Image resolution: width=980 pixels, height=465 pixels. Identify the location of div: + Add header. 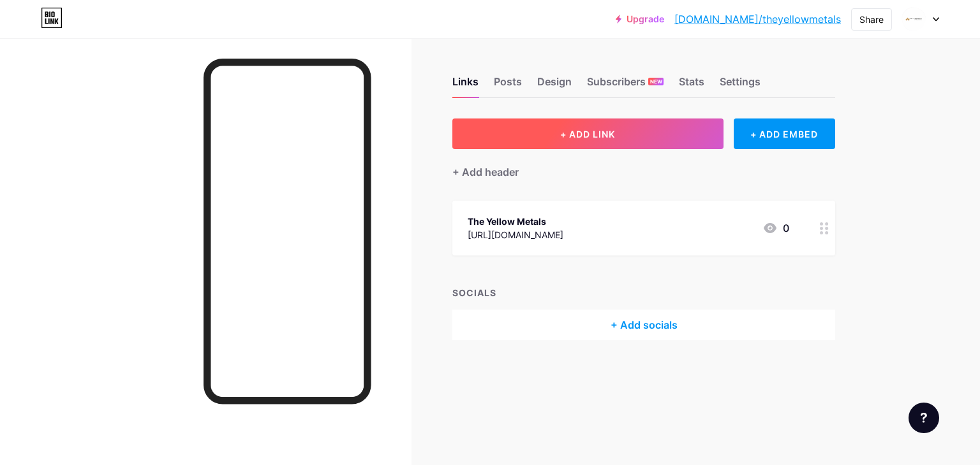
(485, 172).